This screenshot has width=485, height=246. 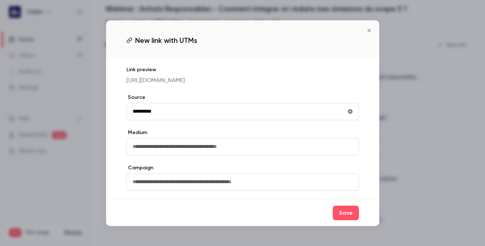 What do you see at coordinates (369, 31) in the screenshot?
I see `button: Close` at bounding box center [369, 31].